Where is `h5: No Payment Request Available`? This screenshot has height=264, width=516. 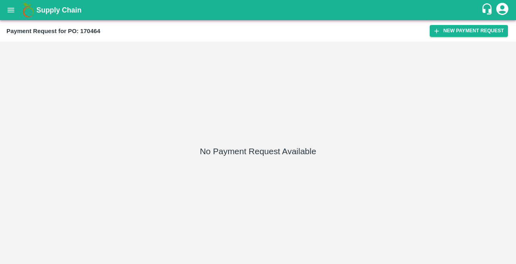
h5: No Payment Request Available is located at coordinates (258, 151).